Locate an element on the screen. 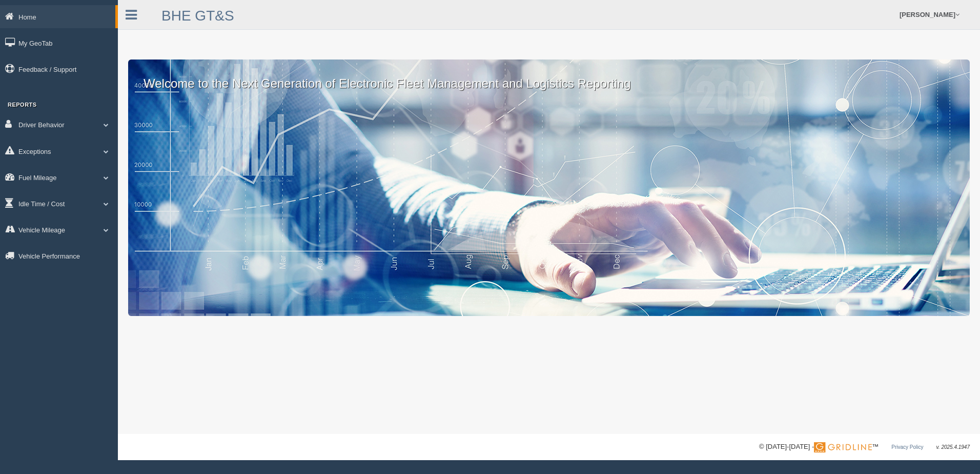 This screenshot has width=980, height=474. a: Privacy Policy is located at coordinates (907, 447).